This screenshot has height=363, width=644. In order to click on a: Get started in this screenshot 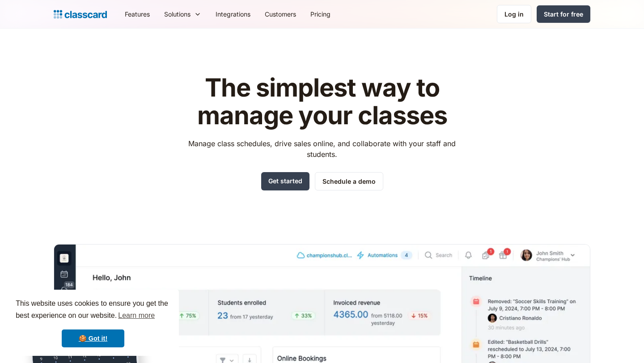, I will do `click(286, 181)`.